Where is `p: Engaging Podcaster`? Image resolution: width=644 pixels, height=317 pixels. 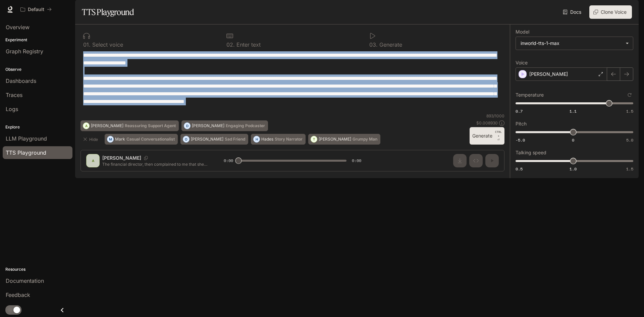 p: Engaging Podcaster is located at coordinates (245, 126).